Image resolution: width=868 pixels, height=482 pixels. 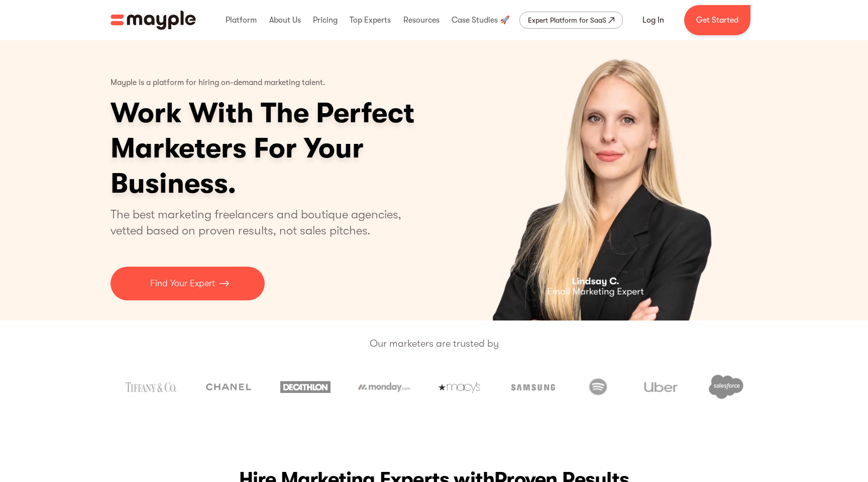 What do you see at coordinates (153, 20) in the screenshot?
I see `img: Mayple logo` at bounding box center [153, 20].